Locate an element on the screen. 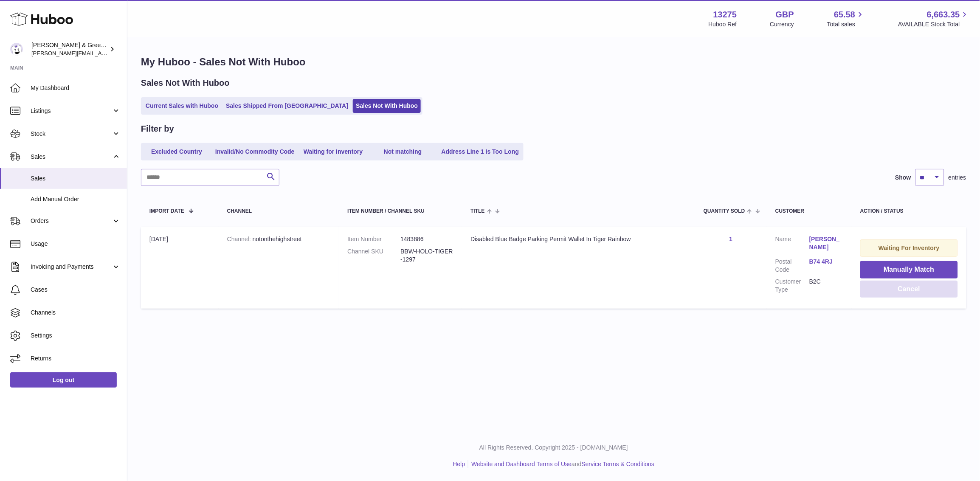 The width and height of the screenshot is (980, 481). div: Action / Status is located at coordinates (909, 211).